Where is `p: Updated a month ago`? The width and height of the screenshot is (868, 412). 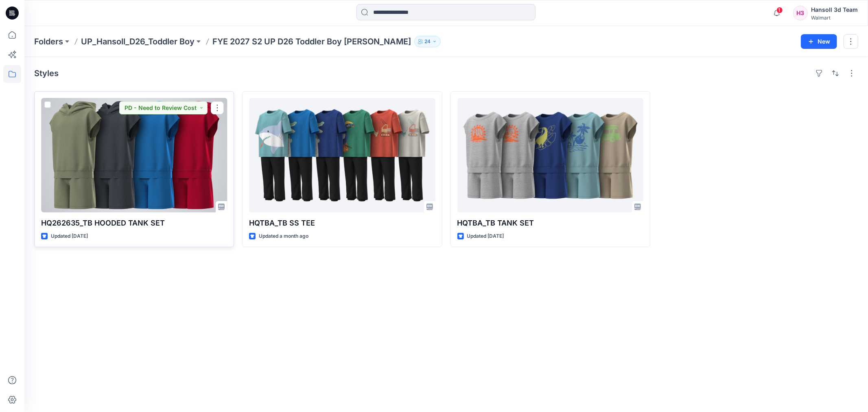
p: Updated a month ago is located at coordinates (284, 236).